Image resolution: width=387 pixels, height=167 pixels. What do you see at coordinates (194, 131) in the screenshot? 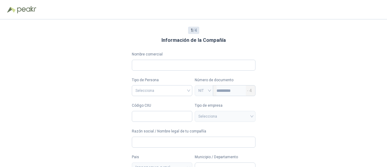
I see `label: Razón social / Nombre legal de tu compañía` at bounding box center [194, 131].